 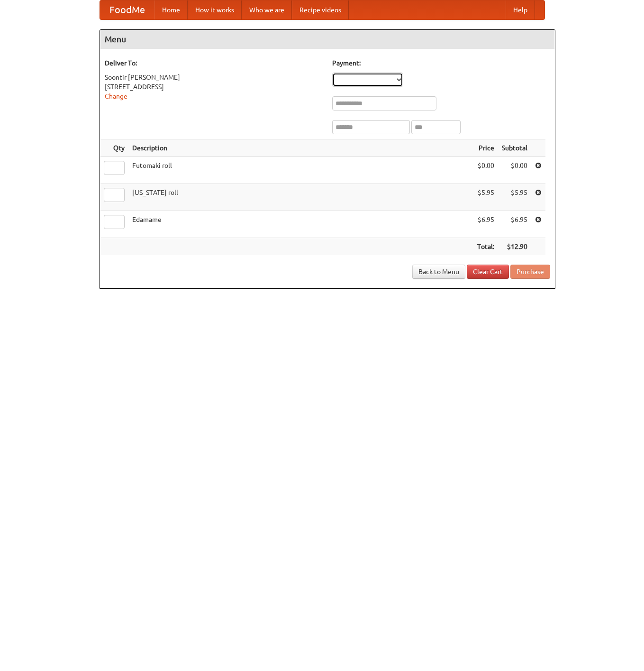 What do you see at coordinates (515, 247) in the screenshot?
I see `th: $12.90` at bounding box center [515, 247].